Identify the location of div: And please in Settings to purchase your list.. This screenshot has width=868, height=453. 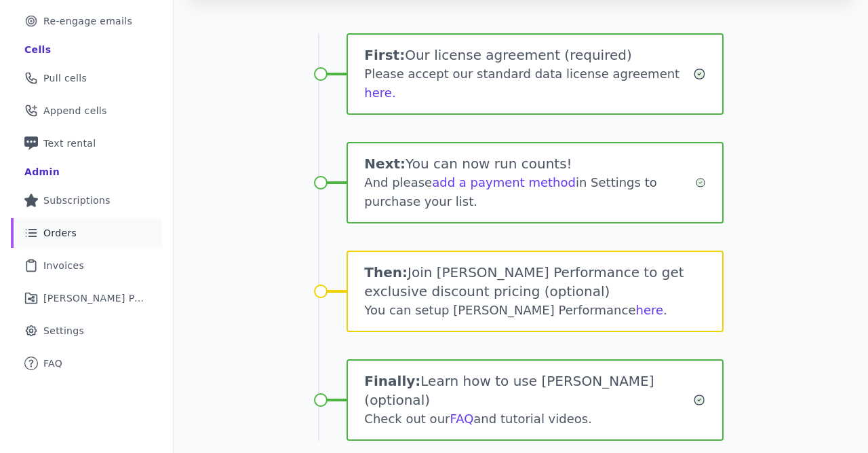
(529, 192).